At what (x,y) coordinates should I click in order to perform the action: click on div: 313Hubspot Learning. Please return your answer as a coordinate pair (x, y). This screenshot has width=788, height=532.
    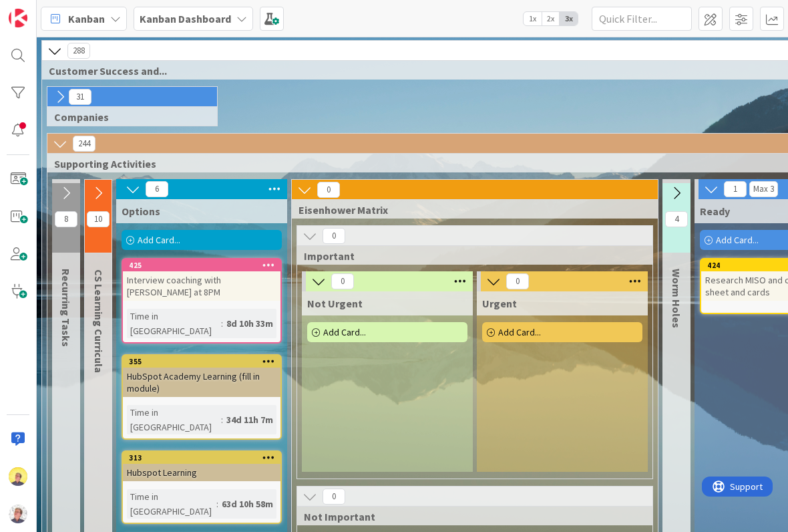
    Looking at the image, I should click on (201, 466).